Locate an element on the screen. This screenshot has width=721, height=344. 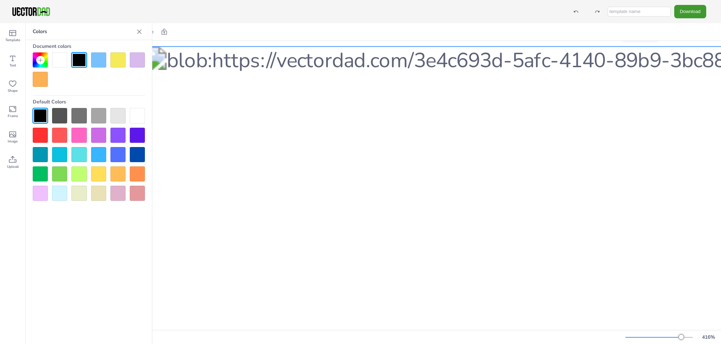
span: Text is located at coordinates (13, 65).